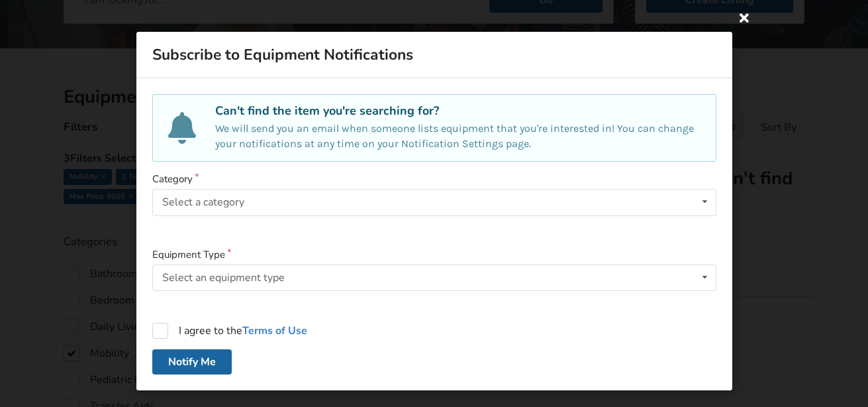 This screenshot has width=868, height=407. What do you see at coordinates (434, 179) in the screenshot?
I see `label: Category` at bounding box center [434, 179].